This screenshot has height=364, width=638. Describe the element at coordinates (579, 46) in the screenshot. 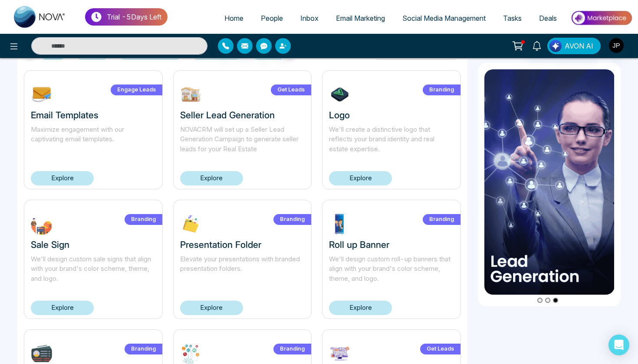

I see `span: AVON AI` at that location.